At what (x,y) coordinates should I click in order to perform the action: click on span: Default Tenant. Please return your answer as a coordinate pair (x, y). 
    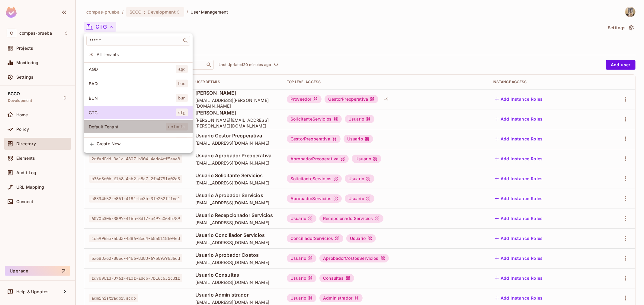
    Looking at the image, I should click on (127, 126).